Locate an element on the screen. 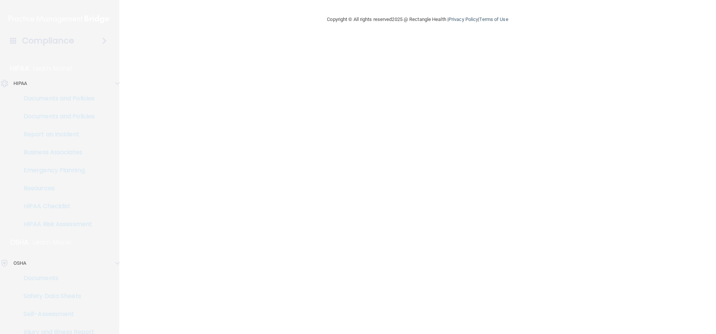 The height and width of the screenshot is (334, 716). h4: Compliance is located at coordinates (48, 41).